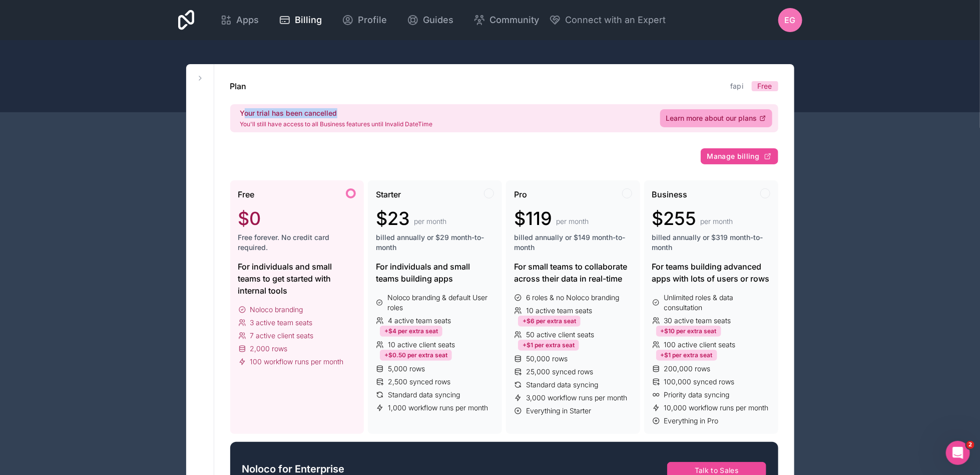  Describe the element at coordinates (435, 272) in the screenshot. I see `div: For individuals and small teams building apps` at that location.